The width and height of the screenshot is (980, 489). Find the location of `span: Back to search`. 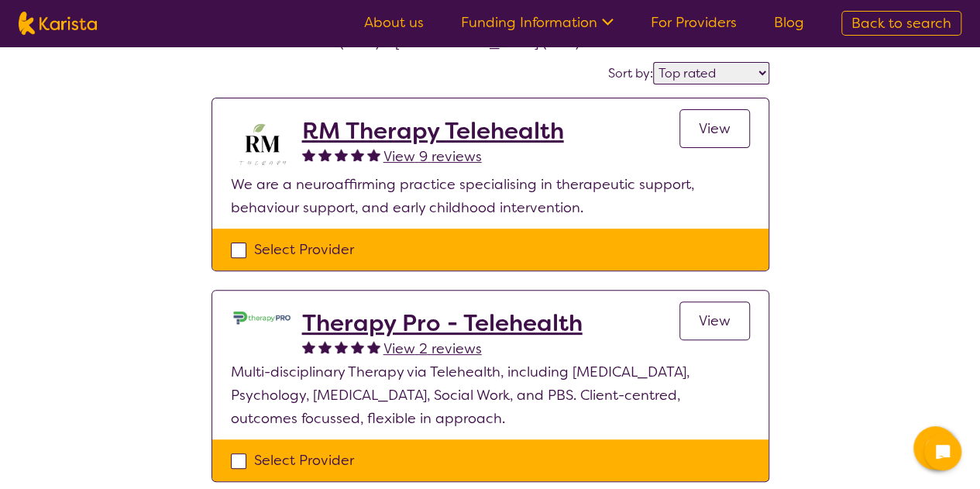

span: Back to search is located at coordinates (902, 23).